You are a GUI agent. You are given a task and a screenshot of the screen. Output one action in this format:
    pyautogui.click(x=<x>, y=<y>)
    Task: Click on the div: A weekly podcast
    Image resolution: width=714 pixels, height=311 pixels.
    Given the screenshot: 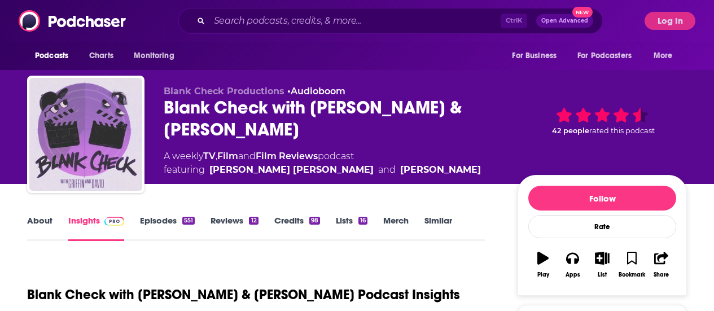 What is the action you would take?
    pyautogui.click(x=322, y=163)
    